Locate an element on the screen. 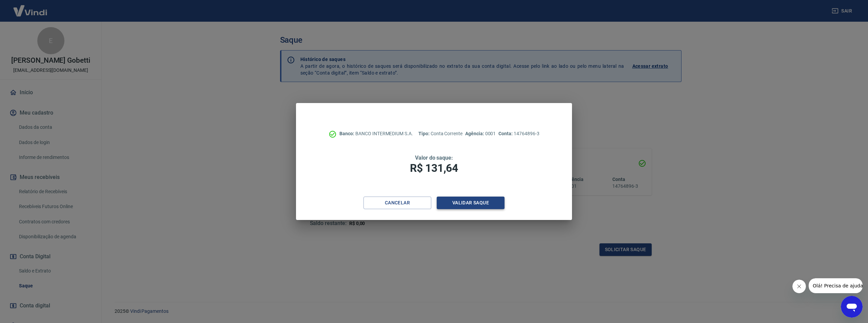  span: Tipo: is located at coordinates (425, 133).